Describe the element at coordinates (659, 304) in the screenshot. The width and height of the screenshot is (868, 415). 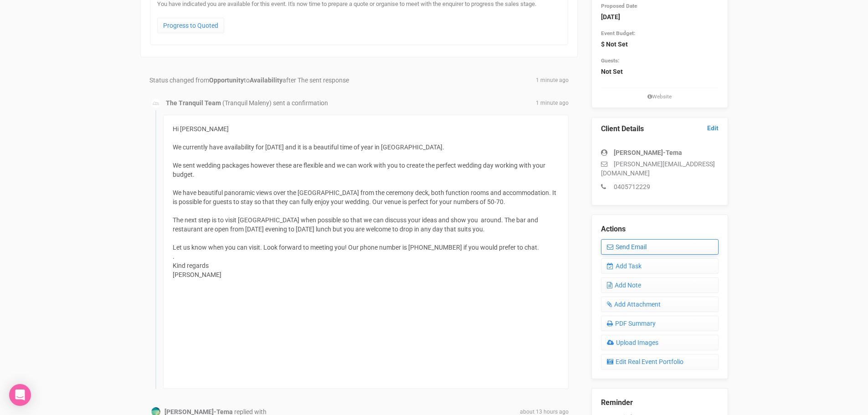
I see `a: Add Attachment` at that location.